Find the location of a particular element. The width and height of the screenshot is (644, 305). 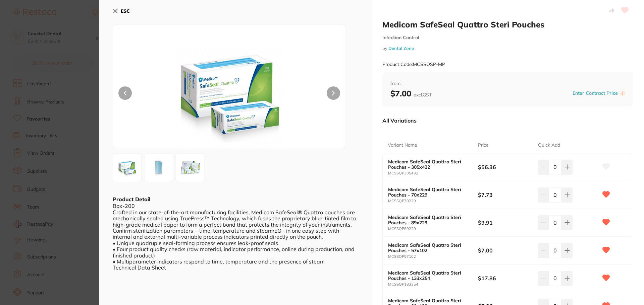

a: Dental Zone is located at coordinates (401, 48).